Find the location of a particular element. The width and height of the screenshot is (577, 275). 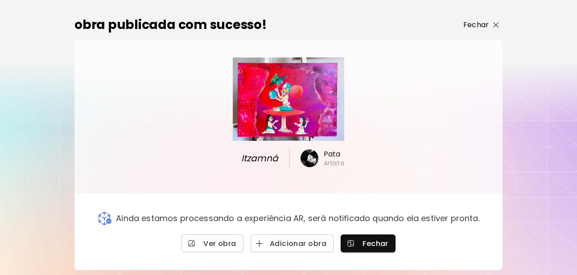

span: Itzamná is located at coordinates (258, 158).